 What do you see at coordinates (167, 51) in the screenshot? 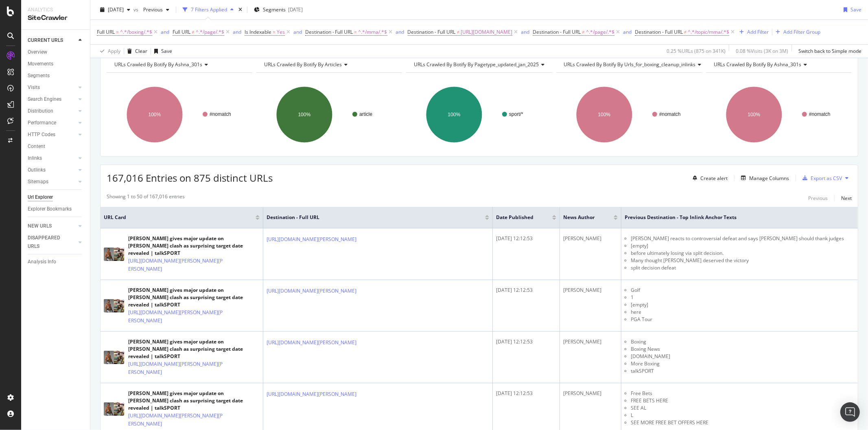
I see `div: Save` at bounding box center [167, 51].